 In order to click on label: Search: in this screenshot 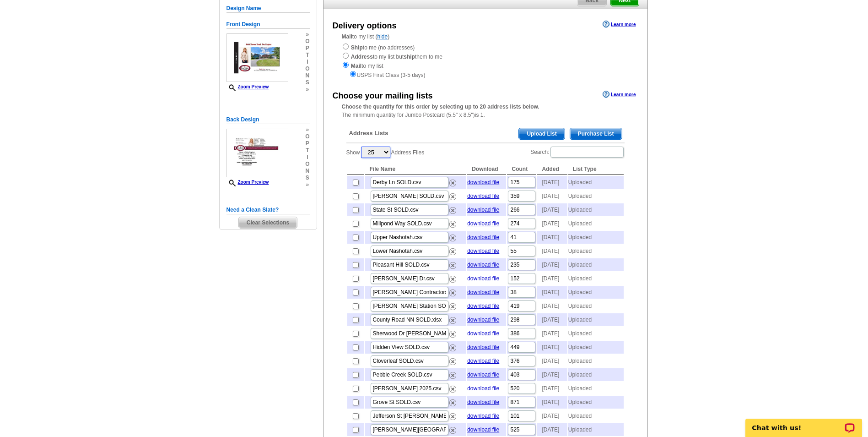, I will do `click(577, 152)`.